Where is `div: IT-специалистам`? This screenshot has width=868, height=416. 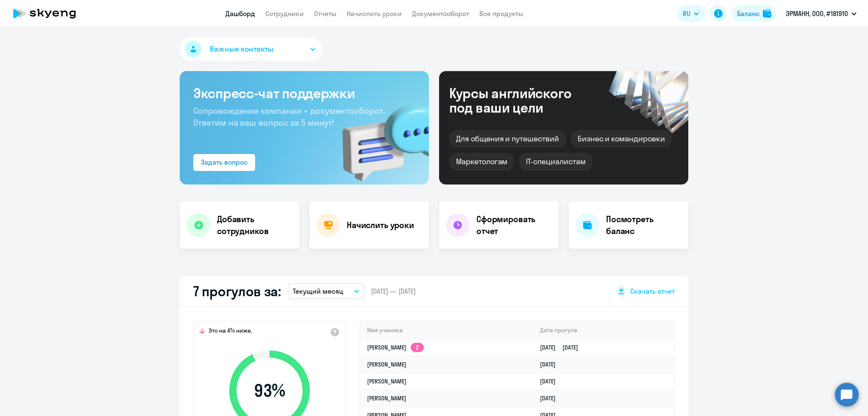
div: IT-специалистам is located at coordinates (555, 161).